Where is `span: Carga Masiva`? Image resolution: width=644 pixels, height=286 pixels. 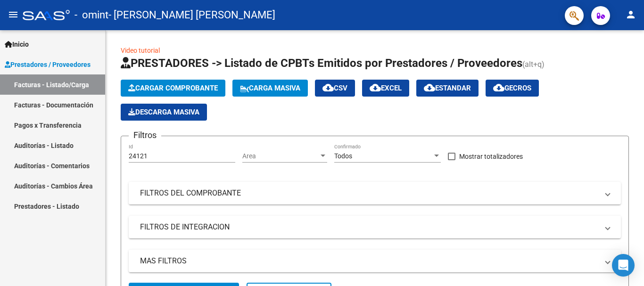
span: Carga Masiva is located at coordinates (270, 88).